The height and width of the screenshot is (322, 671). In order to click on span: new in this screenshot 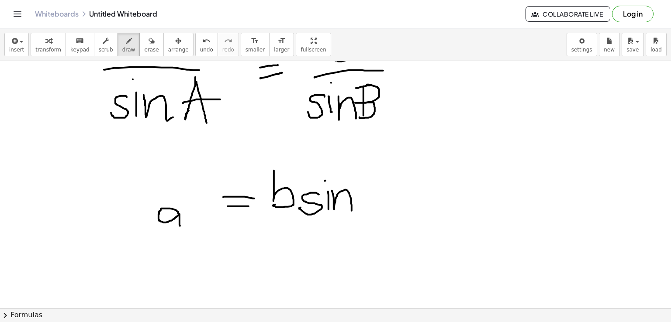, I will do `click(609, 50)`.